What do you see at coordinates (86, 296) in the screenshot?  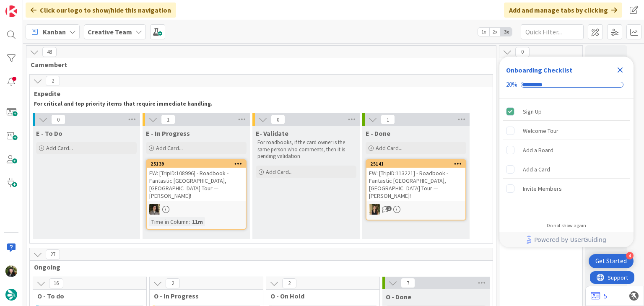 I see `span: O - To do` at bounding box center [86, 296].